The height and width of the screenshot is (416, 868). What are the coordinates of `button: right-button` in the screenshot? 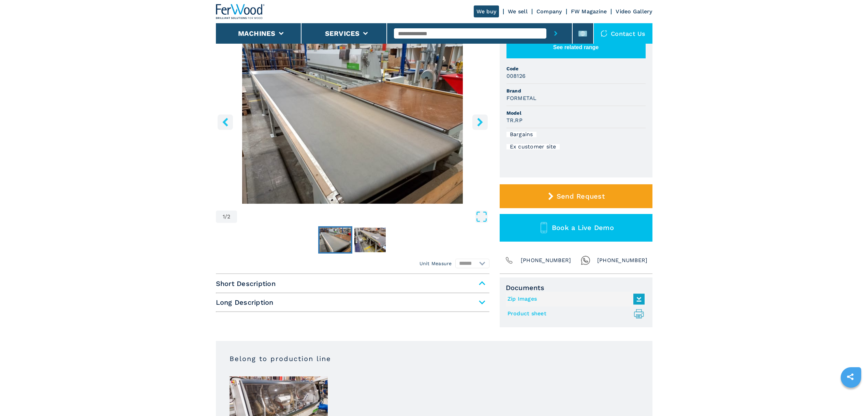 It's located at (480, 122).